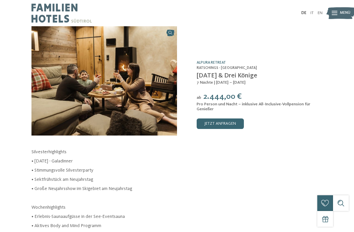 The width and height of the screenshot is (354, 232). Describe the element at coordinates (177, 152) in the screenshot. I see `p: Silvesterhighlights` at that location.